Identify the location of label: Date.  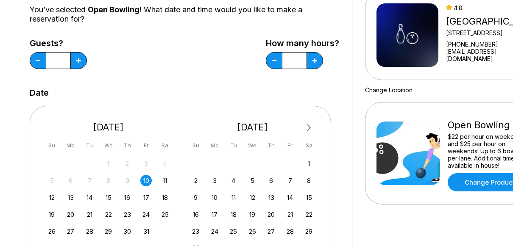
(39, 93).